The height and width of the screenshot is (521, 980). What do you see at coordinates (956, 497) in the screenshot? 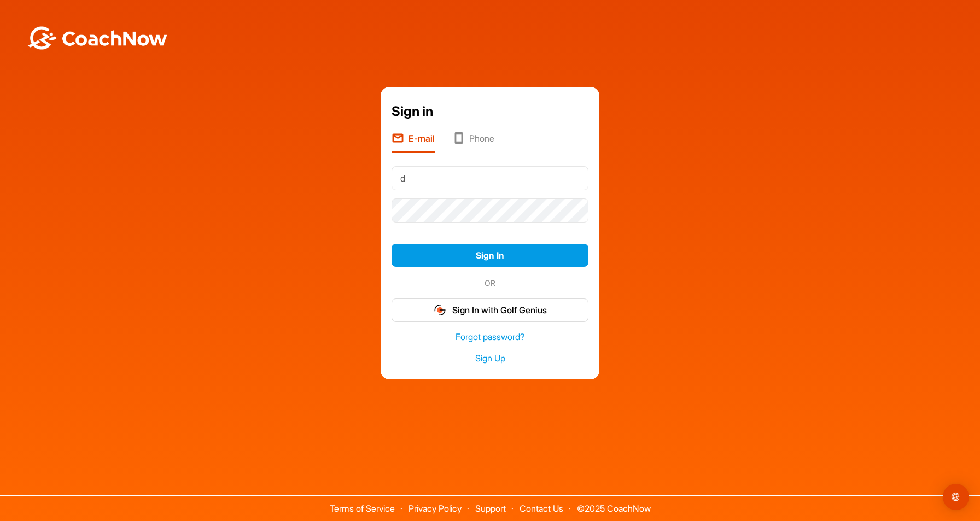
I see `div: Open Intercom Messenger` at bounding box center [956, 497].